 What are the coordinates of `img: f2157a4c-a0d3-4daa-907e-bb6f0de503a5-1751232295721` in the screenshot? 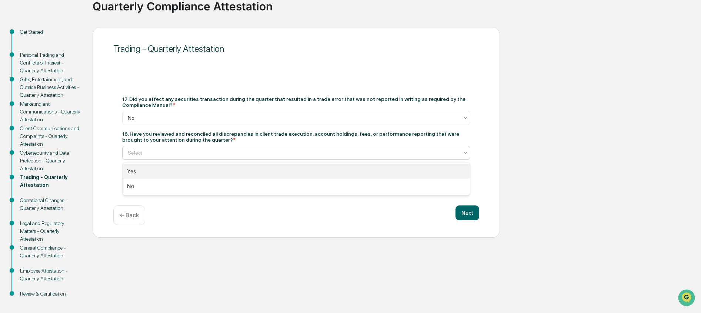 It's located at (9, 9).